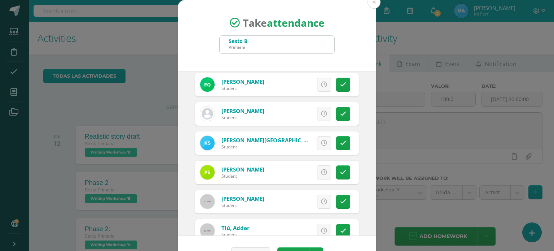 This screenshot has width=554, height=251. I want to click on div: Primaria, so click(238, 47).